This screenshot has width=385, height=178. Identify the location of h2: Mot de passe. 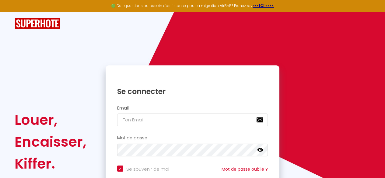
(193, 138).